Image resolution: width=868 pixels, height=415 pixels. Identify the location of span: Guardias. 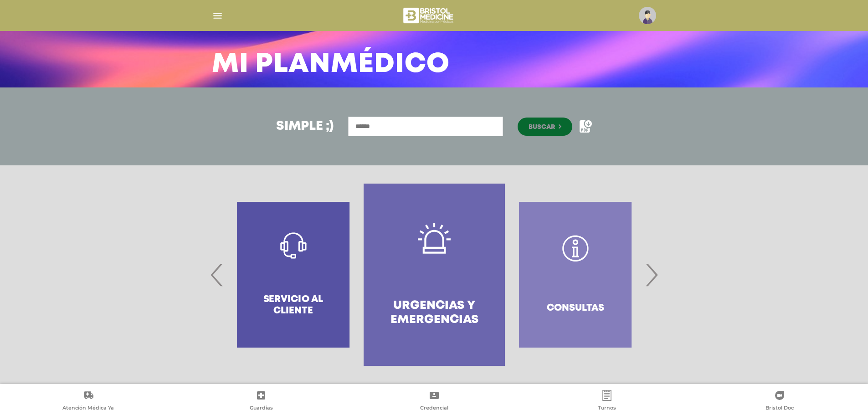
(261, 409).